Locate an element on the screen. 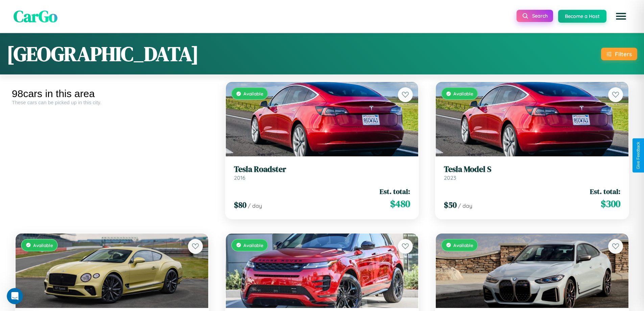 The width and height of the screenshot is (644, 311). h3: Tesla Roadster is located at coordinates (322, 169).